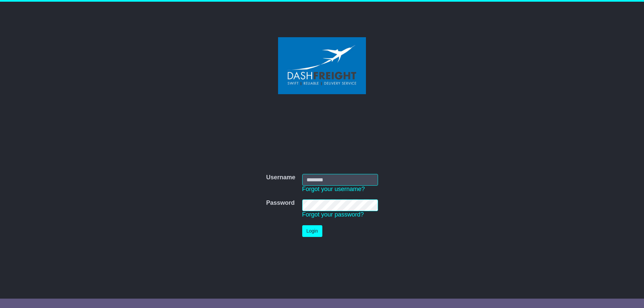 This screenshot has width=644, height=308. Describe the element at coordinates (280, 203) in the screenshot. I see `label: Password` at that location.